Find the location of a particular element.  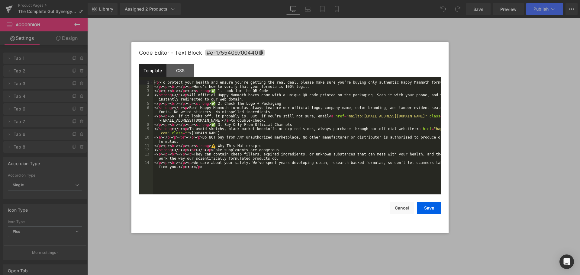

span: Code Editor - Text Block is located at coordinates (170, 53).